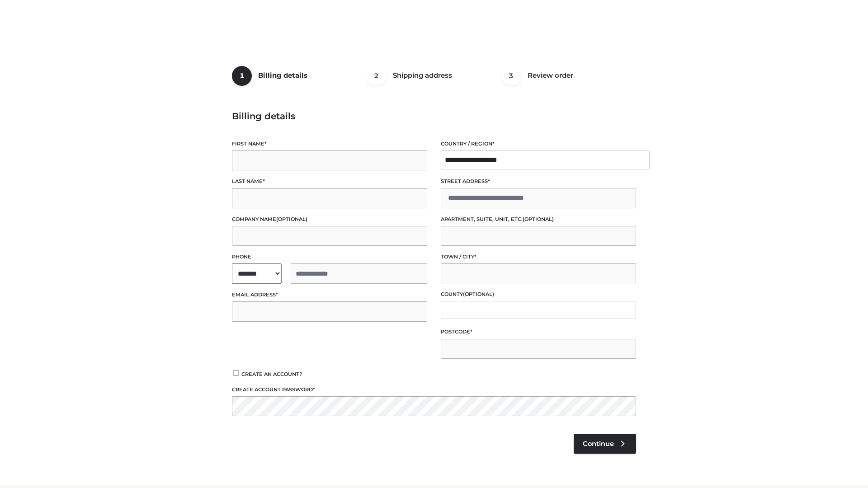  What do you see at coordinates (330, 219) in the screenshot?
I see `label: Company name` at bounding box center [330, 219].